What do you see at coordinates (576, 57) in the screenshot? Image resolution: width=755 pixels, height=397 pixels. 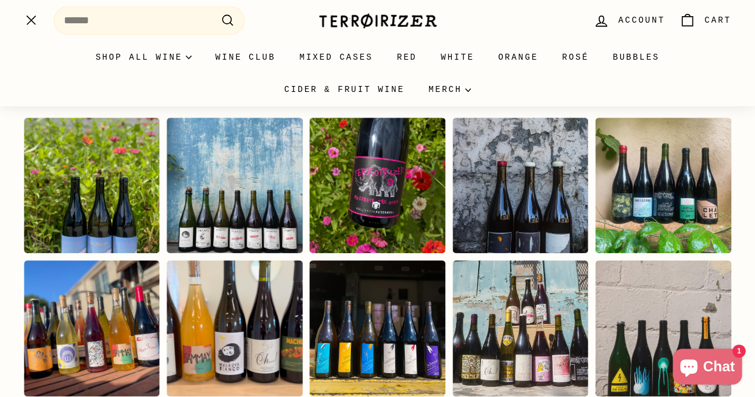 I see `a: Rosé` at bounding box center [576, 57].